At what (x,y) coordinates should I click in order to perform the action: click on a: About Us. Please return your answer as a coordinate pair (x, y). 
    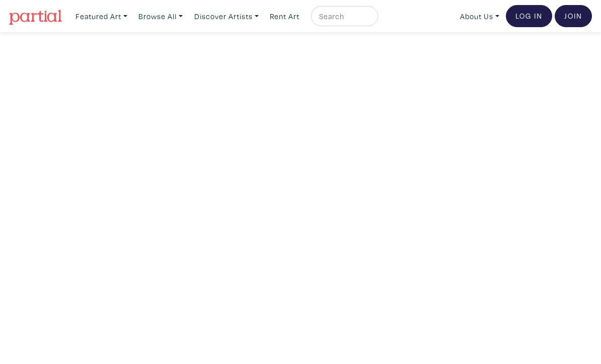
    Looking at the image, I should click on (480, 16).